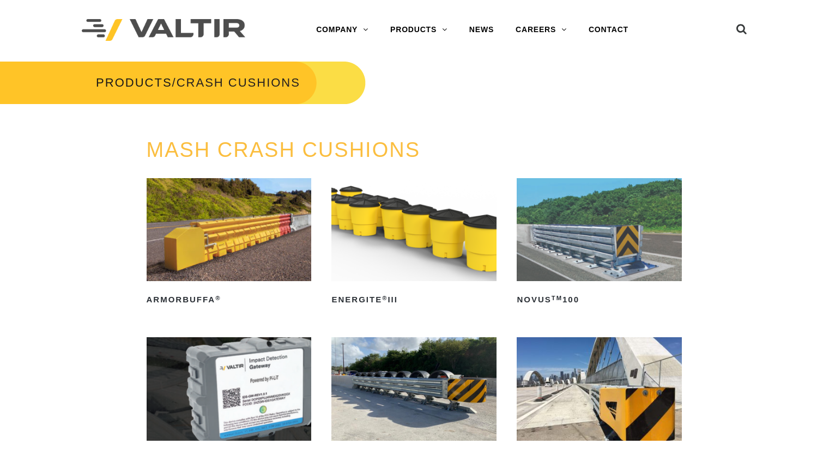  Describe the element at coordinates (284, 150) in the screenshot. I see `a: MASH CRASH CUSHIONS` at that location.